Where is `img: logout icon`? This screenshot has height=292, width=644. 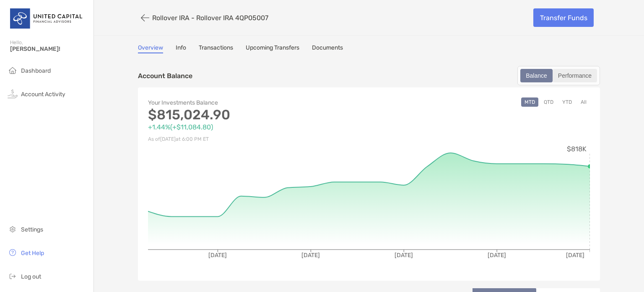 img: logout icon is located at coordinates (13, 276).